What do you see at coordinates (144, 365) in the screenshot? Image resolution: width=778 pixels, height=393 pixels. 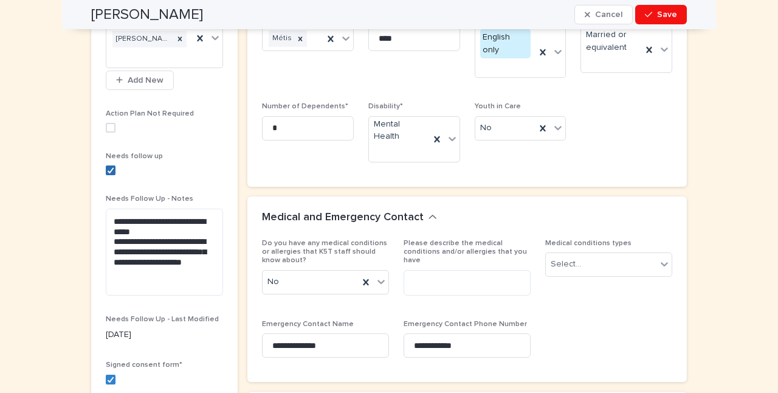 I see `span: Signed consent form*` at bounding box center [144, 365].